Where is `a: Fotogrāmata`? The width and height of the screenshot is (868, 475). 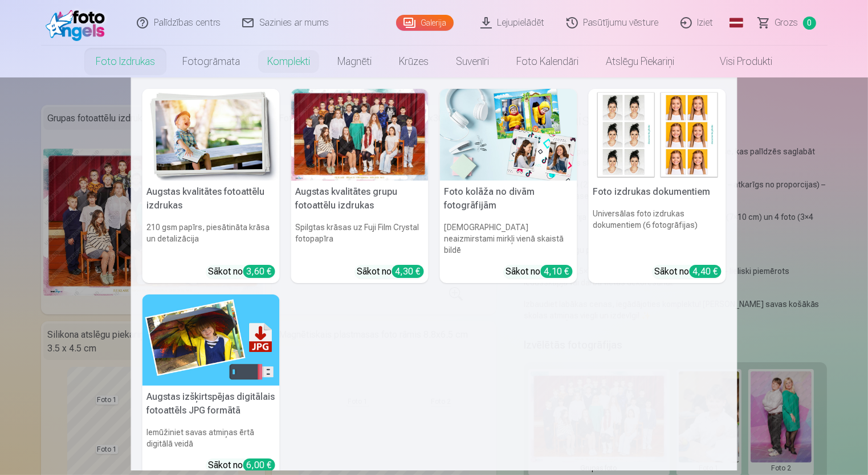
a: Fotogrāmata is located at coordinates (211, 61).